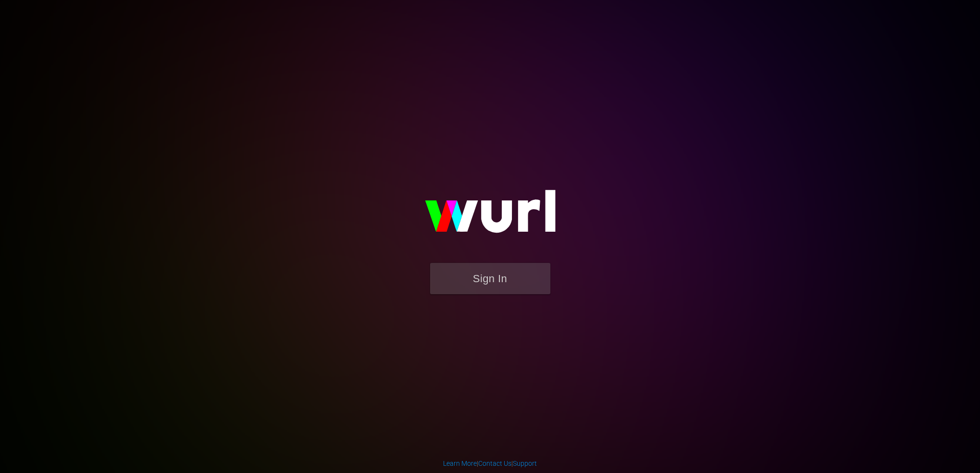 The width and height of the screenshot is (980, 473). I want to click on button: Sign In, so click(490, 278).